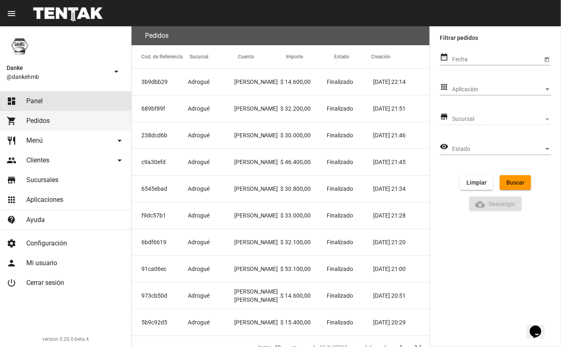 The height and width of the screenshot is (347, 561). Describe the element at coordinates (12, 14) in the screenshot. I see `mat-icon: menu` at that location.